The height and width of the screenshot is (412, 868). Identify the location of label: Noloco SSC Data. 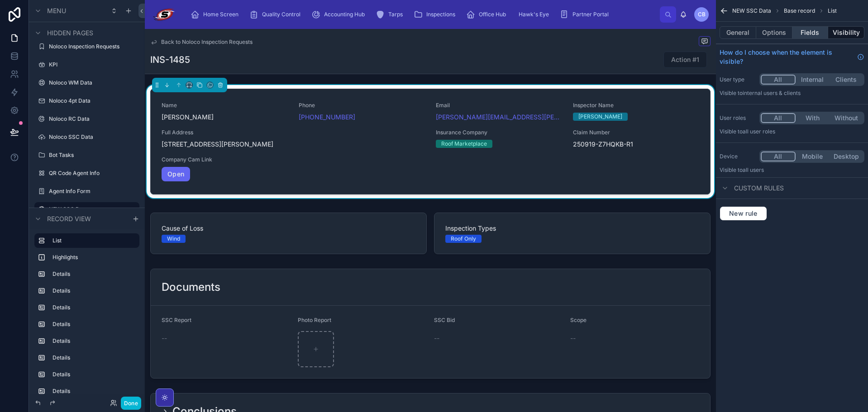
(93, 137).